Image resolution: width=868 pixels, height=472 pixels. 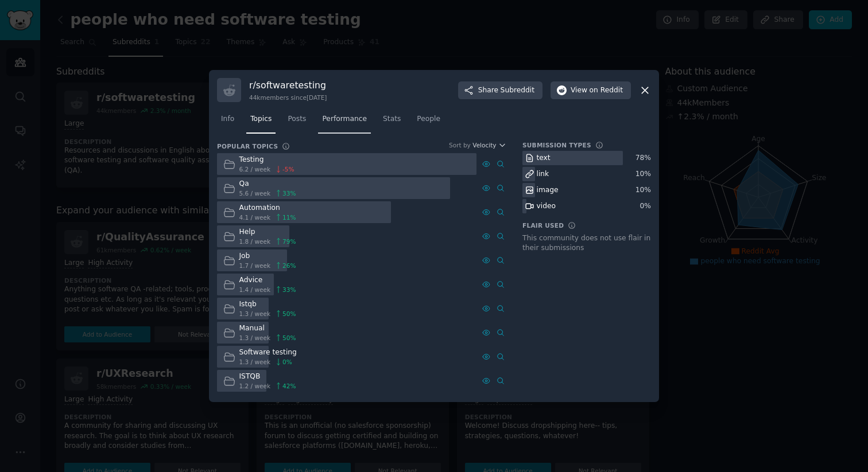 What do you see at coordinates (460, 145) in the screenshot?
I see `div: Sort by` at bounding box center [460, 145].